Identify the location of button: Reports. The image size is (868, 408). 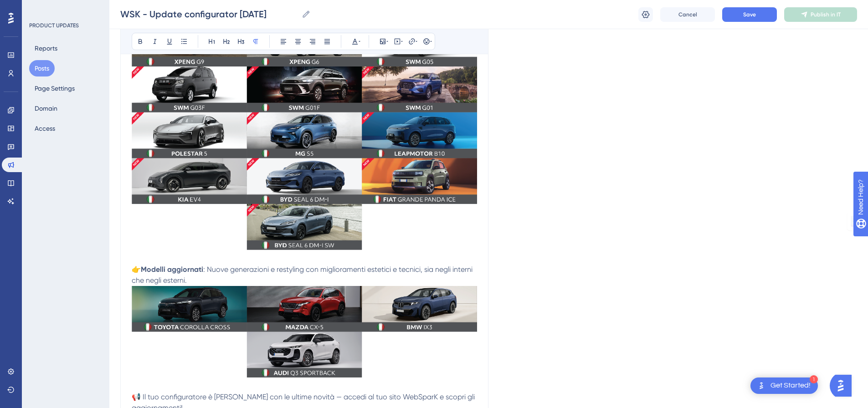
(46, 48).